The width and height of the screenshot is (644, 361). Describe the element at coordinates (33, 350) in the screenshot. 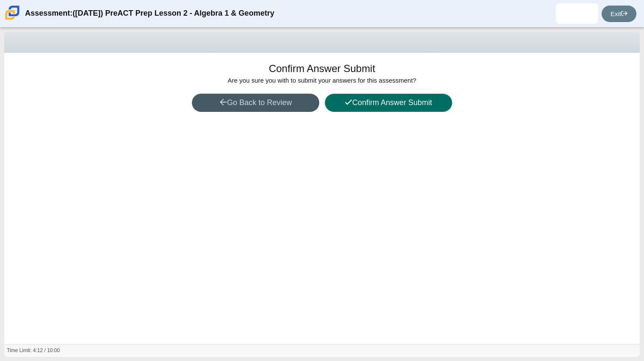

I see `div: Time Limit: 4:12 / 10:00` at that location.